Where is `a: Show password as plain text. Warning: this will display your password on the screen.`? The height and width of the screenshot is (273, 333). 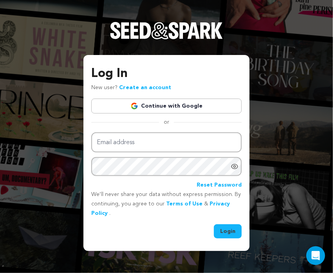 a: Show password as plain text. Warning: this will display your password on the screen. is located at coordinates (235, 166).